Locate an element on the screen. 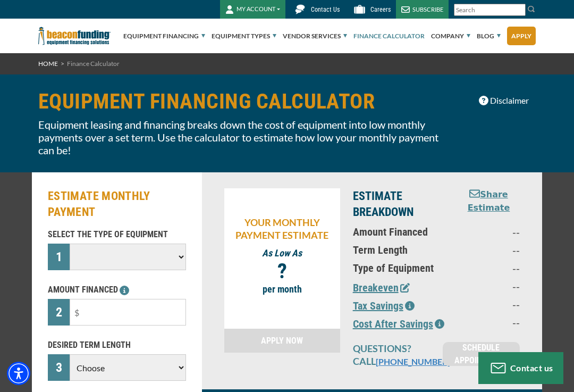  p: Amount Financed is located at coordinates (399, 231).